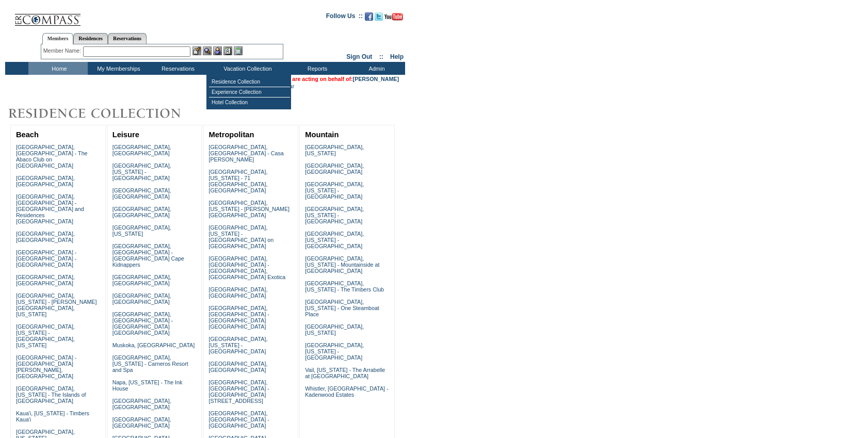 Image resolution: width=868 pixels, height=438 pixels. I want to click on td: Reservations, so click(176, 68).